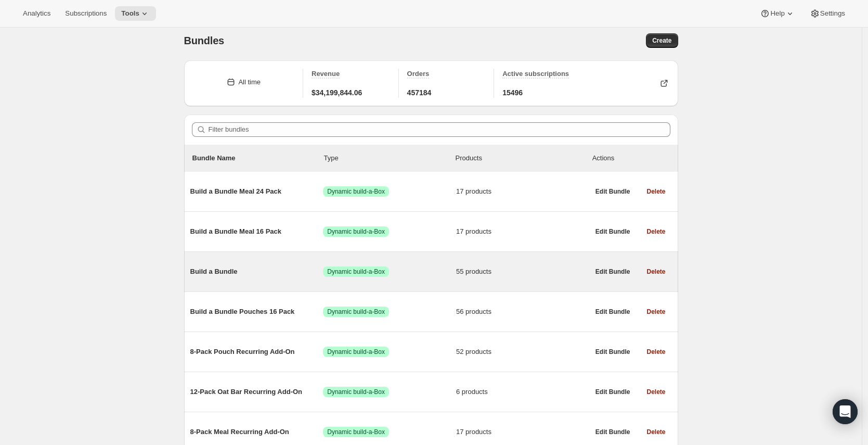  I want to click on span: Subscriptions, so click(86, 13).